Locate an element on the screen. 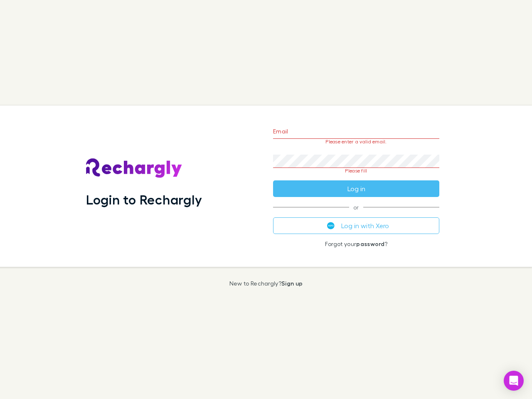 This screenshot has width=532, height=399. p: Forgot your ? is located at coordinates (356, 244).